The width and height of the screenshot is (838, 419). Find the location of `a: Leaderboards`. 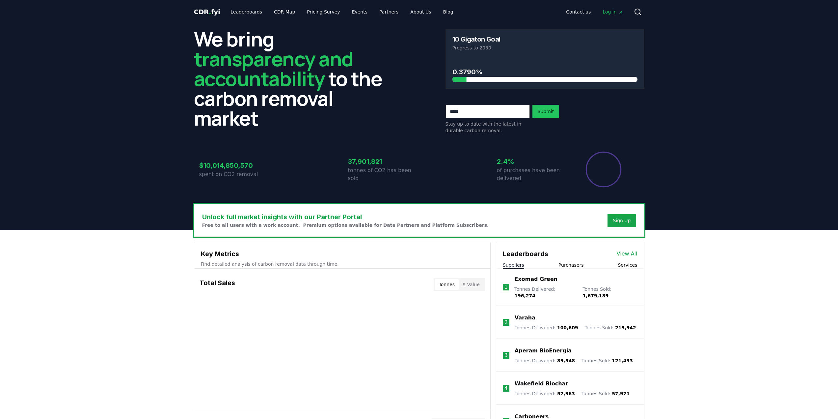

a: Leaderboards is located at coordinates (246, 12).